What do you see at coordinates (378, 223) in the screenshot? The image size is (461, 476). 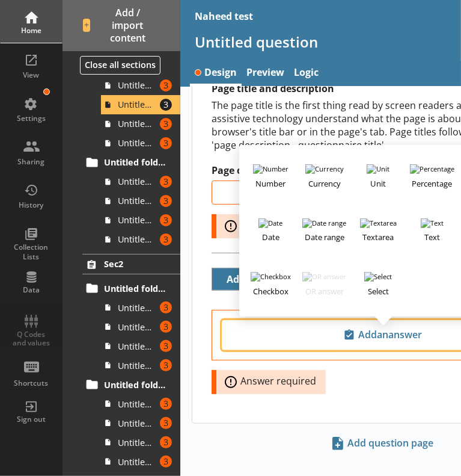 I see `img: Textarea` at bounding box center [378, 223].